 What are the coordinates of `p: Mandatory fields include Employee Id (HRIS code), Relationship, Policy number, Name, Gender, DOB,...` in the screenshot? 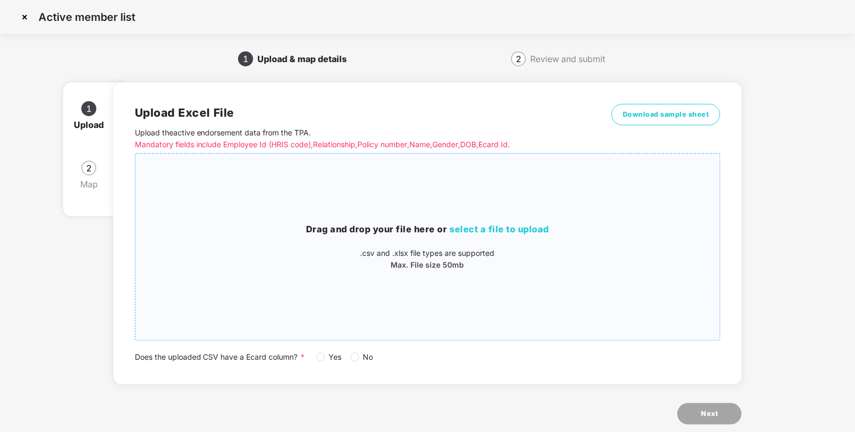 It's located at (354, 144).